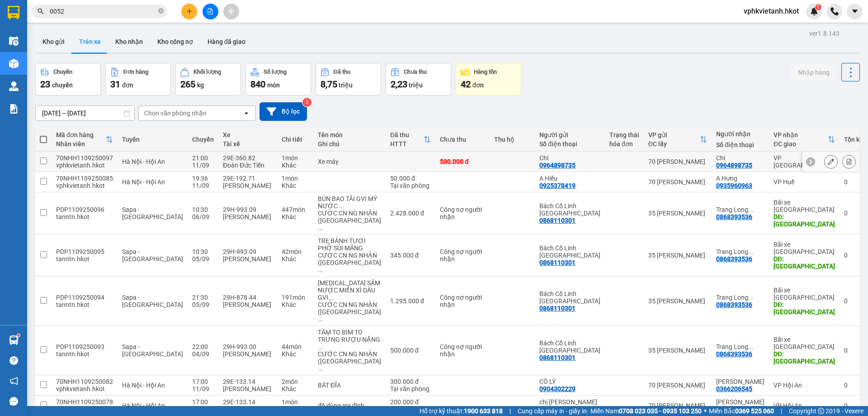  I want to click on img: logo-vxr, so click(14, 13).